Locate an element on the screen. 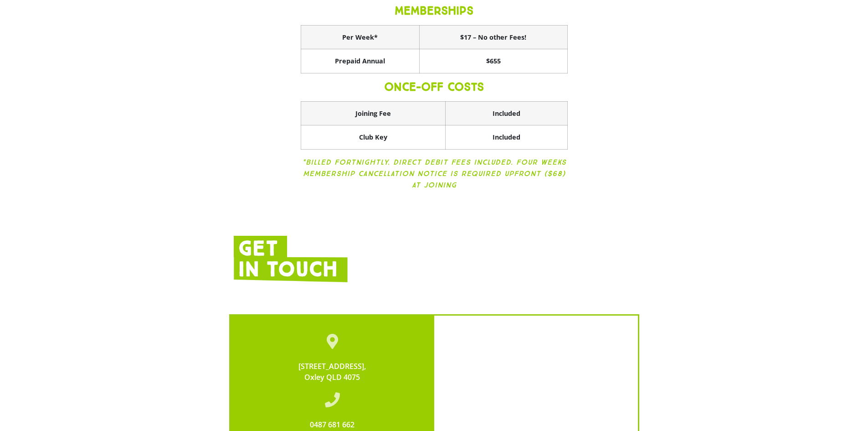  th: Joining Fee is located at coordinates (373, 113).